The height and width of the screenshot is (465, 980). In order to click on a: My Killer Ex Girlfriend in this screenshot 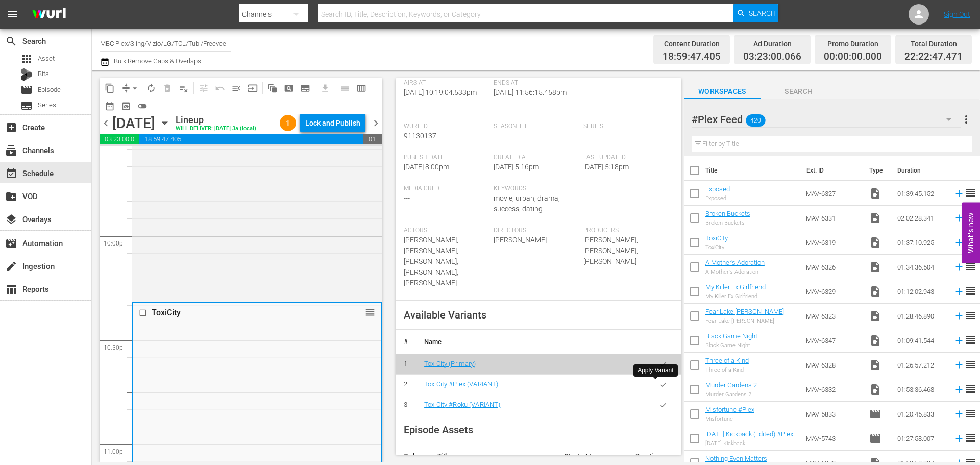, I will do `click(736, 287)`.